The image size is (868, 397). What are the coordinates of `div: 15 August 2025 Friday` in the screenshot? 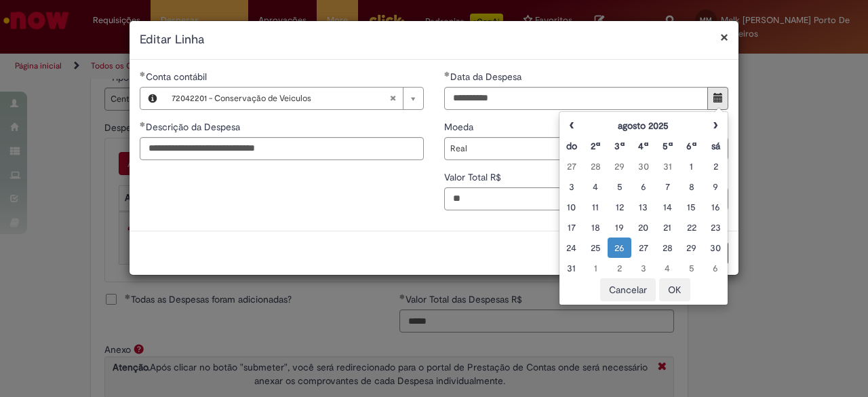 It's located at (691, 207).